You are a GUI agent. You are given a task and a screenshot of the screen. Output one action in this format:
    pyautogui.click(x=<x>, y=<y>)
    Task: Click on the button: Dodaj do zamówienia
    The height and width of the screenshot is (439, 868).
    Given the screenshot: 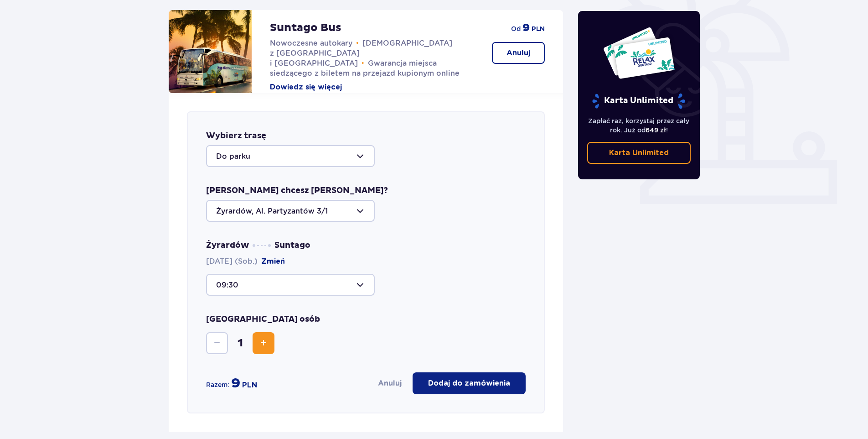 What is the action you would take?
    pyautogui.click(x=469, y=383)
    